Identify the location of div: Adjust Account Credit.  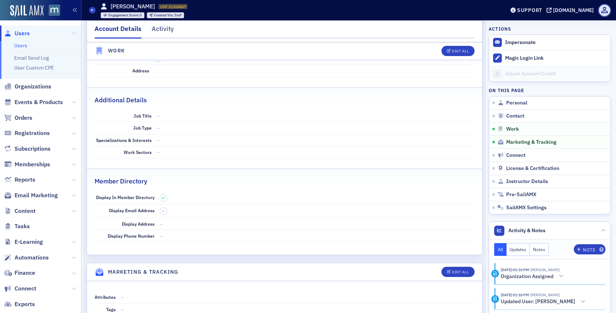
(556, 74).